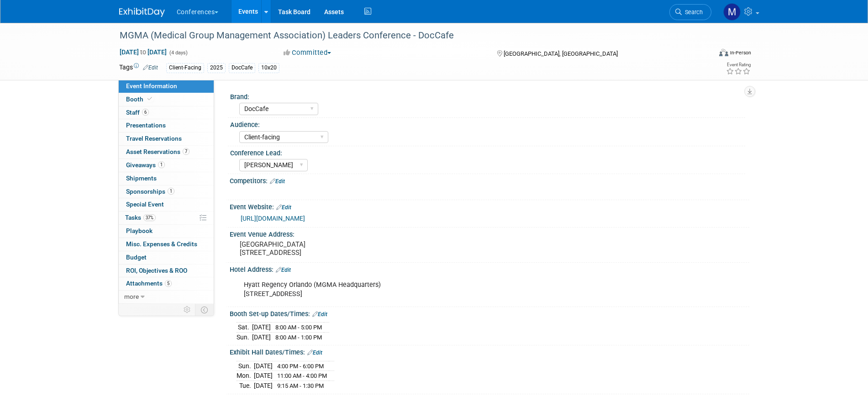 This screenshot has height=397, width=868. Describe the element at coordinates (166, 113) in the screenshot. I see `a: Staff6` at that location.